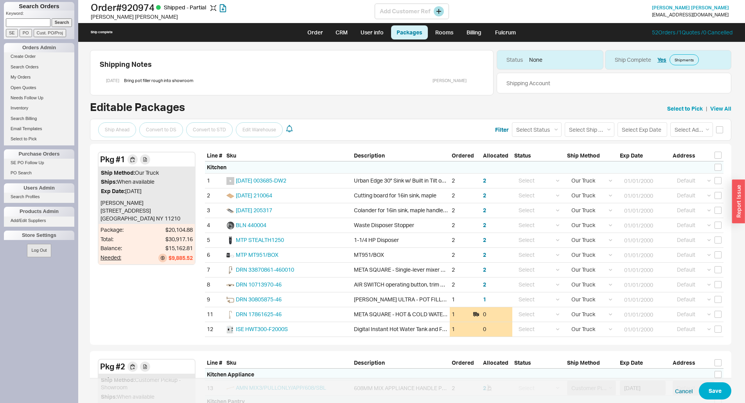 Image resolution: width=745 pixels, height=403 pixels. I want to click on h1: Order # 920974, so click(233, 7).